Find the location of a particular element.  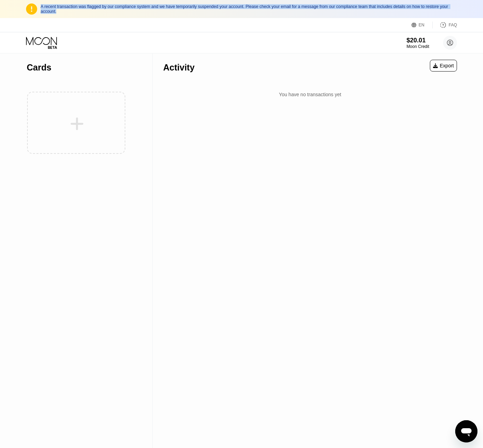

div: Cards is located at coordinates (39, 67).